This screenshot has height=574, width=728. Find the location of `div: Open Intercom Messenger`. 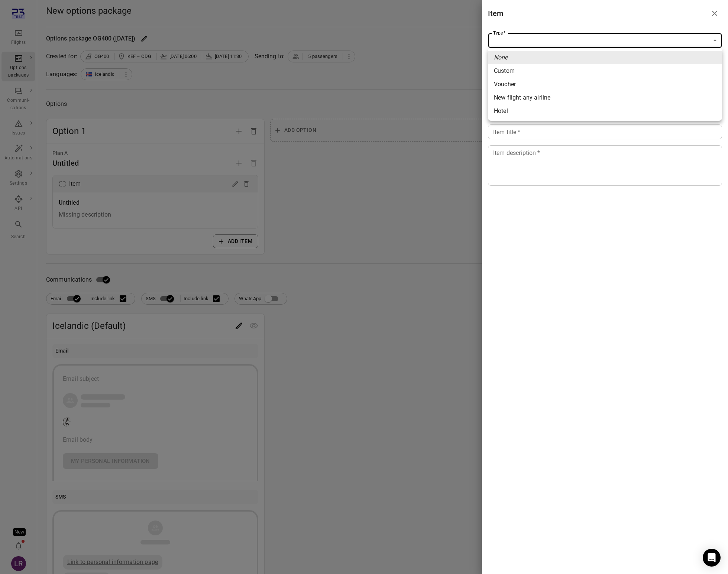

div: Open Intercom Messenger is located at coordinates (712, 557).